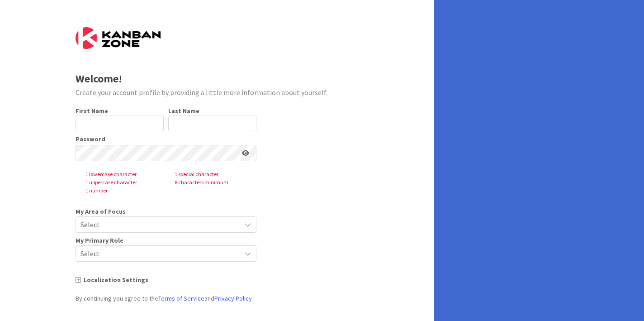 The height and width of the screenshot is (321, 644). Describe the element at coordinates (183, 111) in the screenshot. I see `label: Last Name` at that location.